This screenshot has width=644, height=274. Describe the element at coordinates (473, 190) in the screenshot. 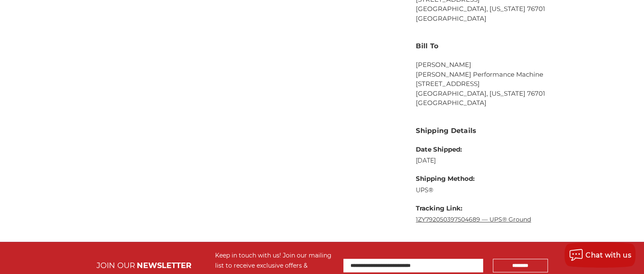

I see `dd: UPS®` at that location.